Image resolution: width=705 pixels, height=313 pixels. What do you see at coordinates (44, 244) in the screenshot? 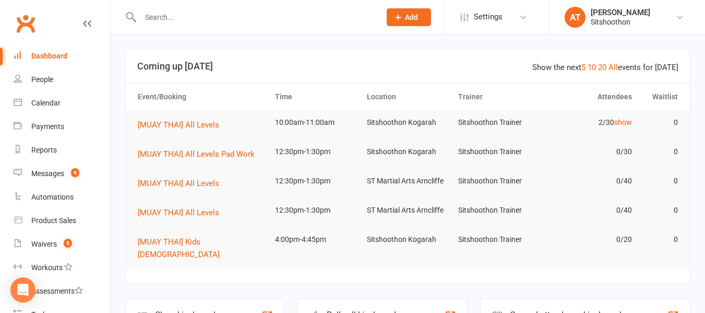
I see `div: Waivers` at bounding box center [44, 244].